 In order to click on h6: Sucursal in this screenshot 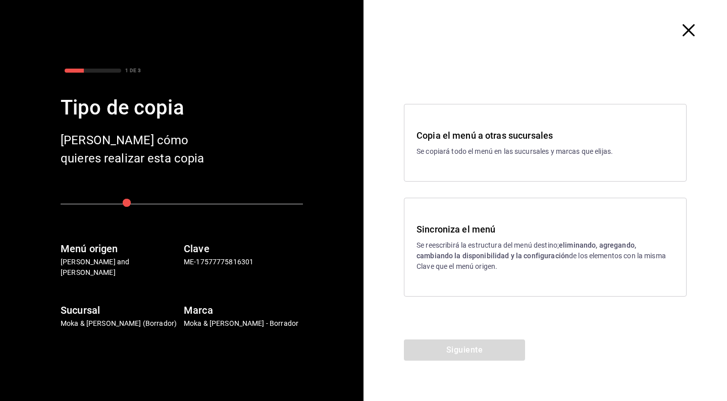, I will do `click(120, 310)`.